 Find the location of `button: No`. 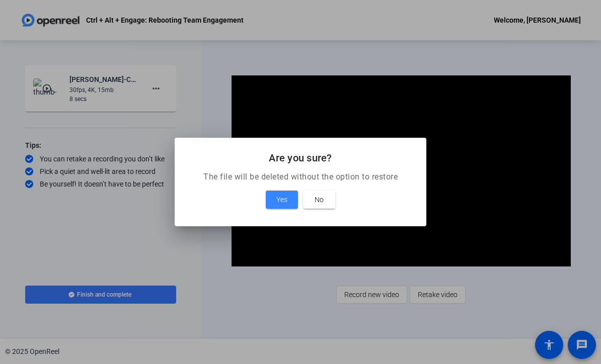

button: No is located at coordinates (319, 200).